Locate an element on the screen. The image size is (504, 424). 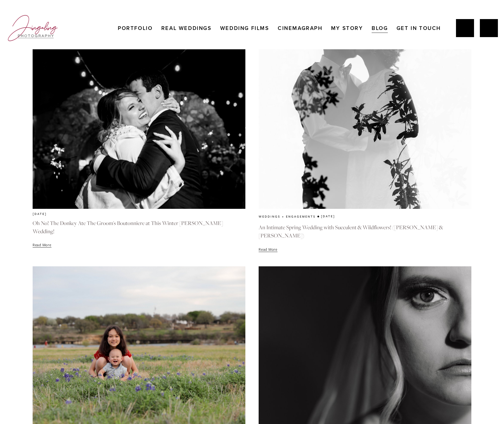
a: Blog is located at coordinates (380, 28).